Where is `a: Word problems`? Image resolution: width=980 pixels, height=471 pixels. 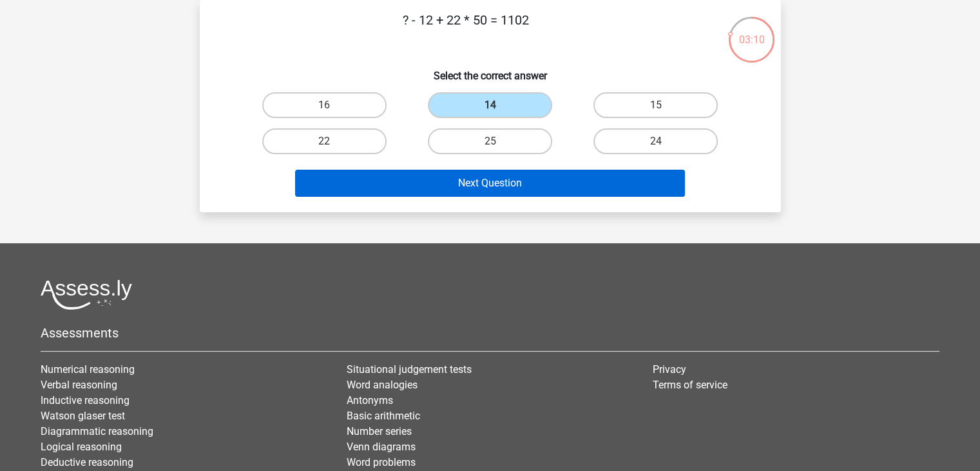
a: Word problems is located at coordinates (381, 462).